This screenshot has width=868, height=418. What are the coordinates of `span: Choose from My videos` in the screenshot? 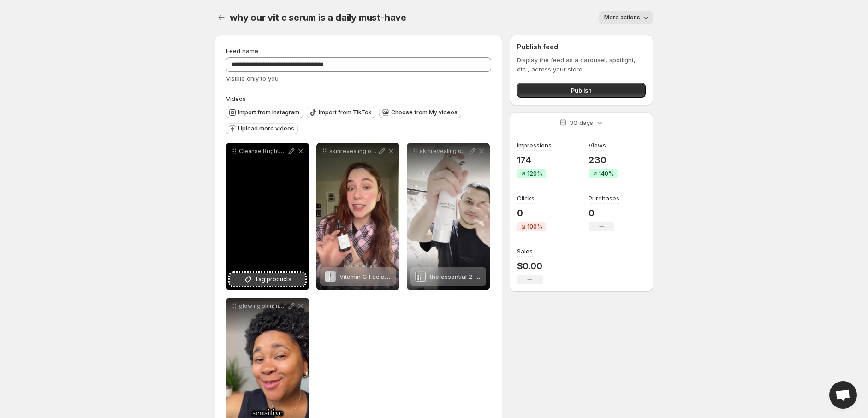 It's located at (424, 113).